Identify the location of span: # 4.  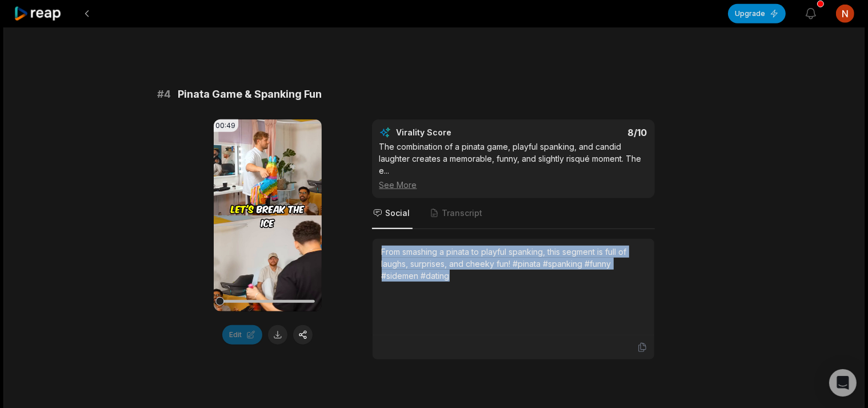
(164, 95).